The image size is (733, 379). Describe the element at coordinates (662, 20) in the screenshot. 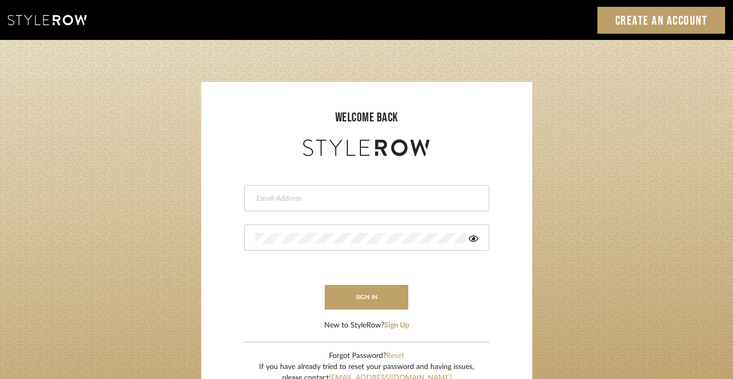

I see `a: Create an Account` at that location.